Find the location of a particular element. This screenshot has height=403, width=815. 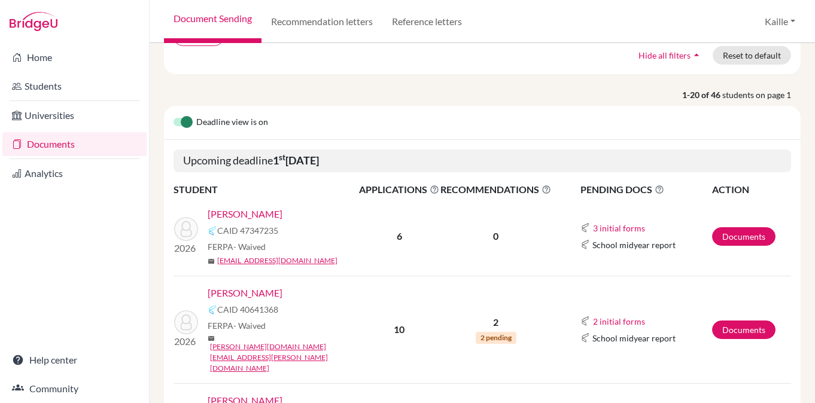

a: Universities is located at coordinates (74, 116).